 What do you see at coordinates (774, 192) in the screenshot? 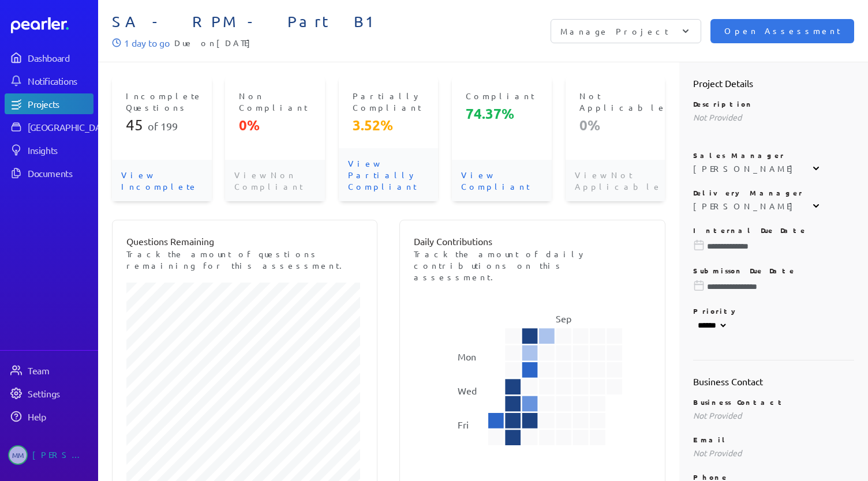
I see `p: Delivery Manager` at bounding box center [774, 192].